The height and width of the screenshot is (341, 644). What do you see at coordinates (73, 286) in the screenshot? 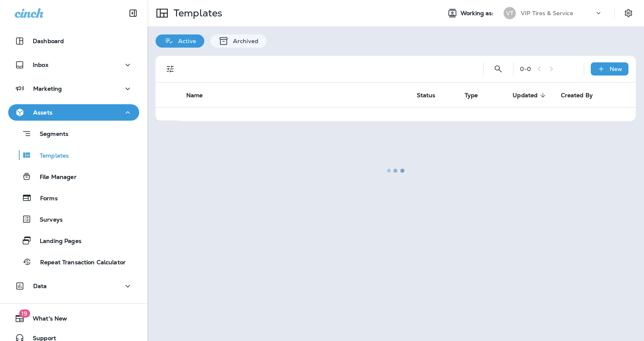
I see `button: Data` at bounding box center [73, 286].